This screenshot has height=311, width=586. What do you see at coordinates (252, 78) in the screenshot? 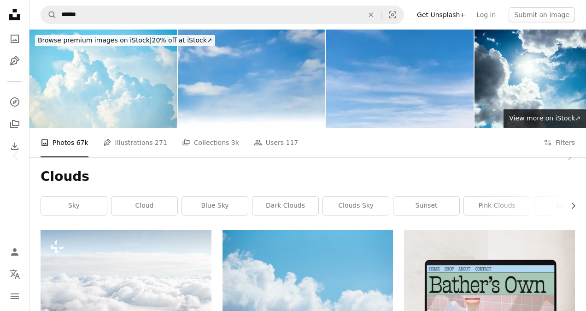
I see `img: Sky Cloud Blue Background Paronama Web Cloudy summer Winter Season Day, Light Beauty Horizon Spri...` at bounding box center [252, 78].